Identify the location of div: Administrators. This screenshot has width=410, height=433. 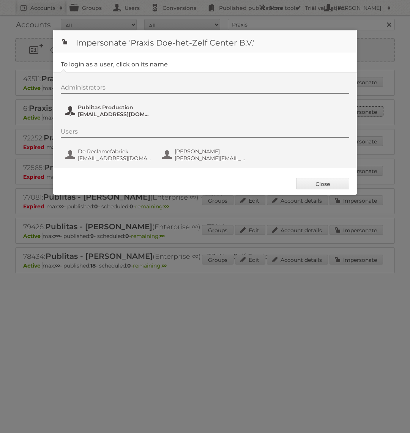
(205, 89).